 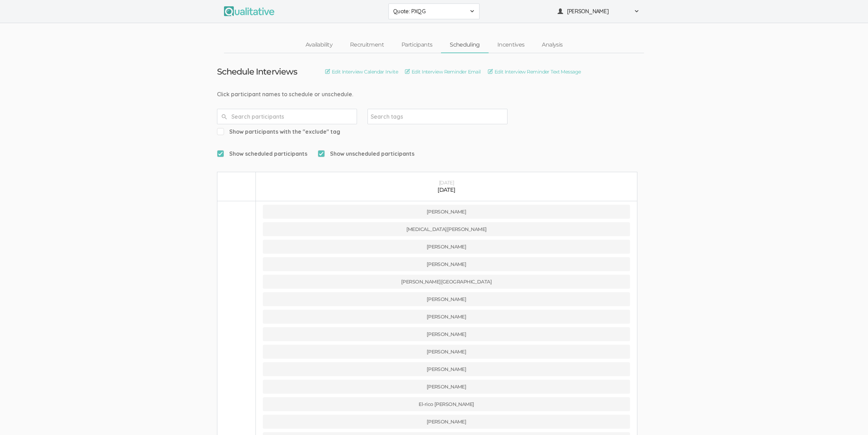 I want to click on a: Edit Interview Reminder Text Message, so click(x=534, y=72).